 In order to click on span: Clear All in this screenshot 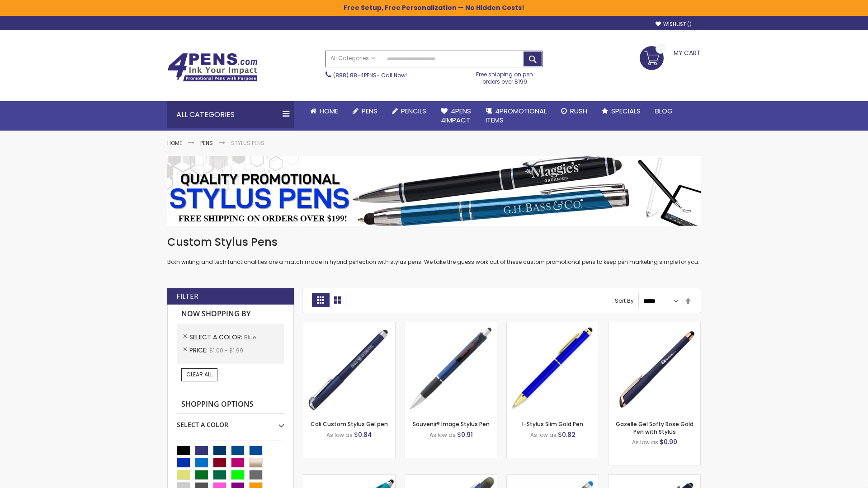, I will do `click(200, 375)`.